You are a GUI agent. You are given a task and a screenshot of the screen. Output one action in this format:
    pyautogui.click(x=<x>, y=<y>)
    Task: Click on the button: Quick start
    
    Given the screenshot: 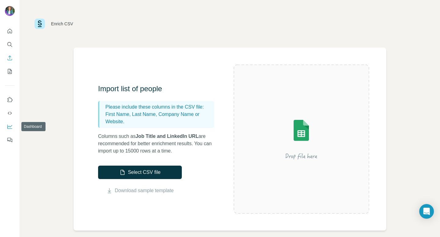 What is the action you would take?
    pyautogui.click(x=10, y=31)
    